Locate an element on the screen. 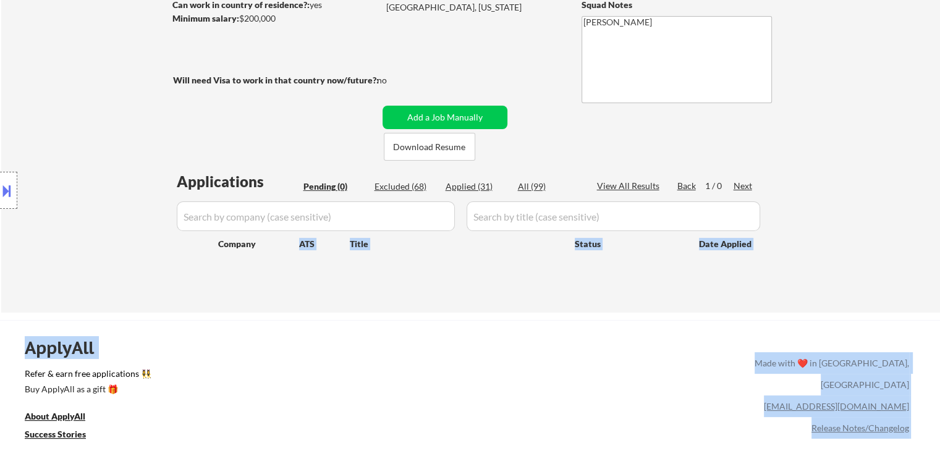  div: ATS is located at coordinates (325, 244).